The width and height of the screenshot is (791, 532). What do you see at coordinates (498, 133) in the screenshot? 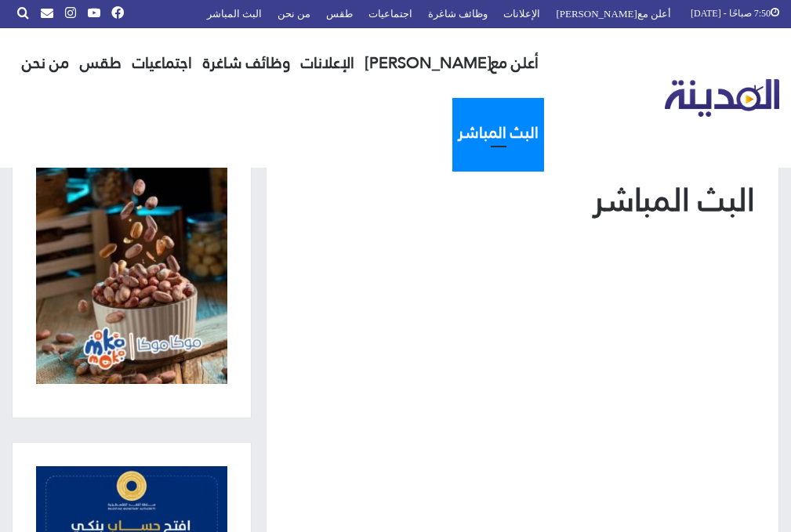
I see `a: البث المباشر` at bounding box center [498, 133].